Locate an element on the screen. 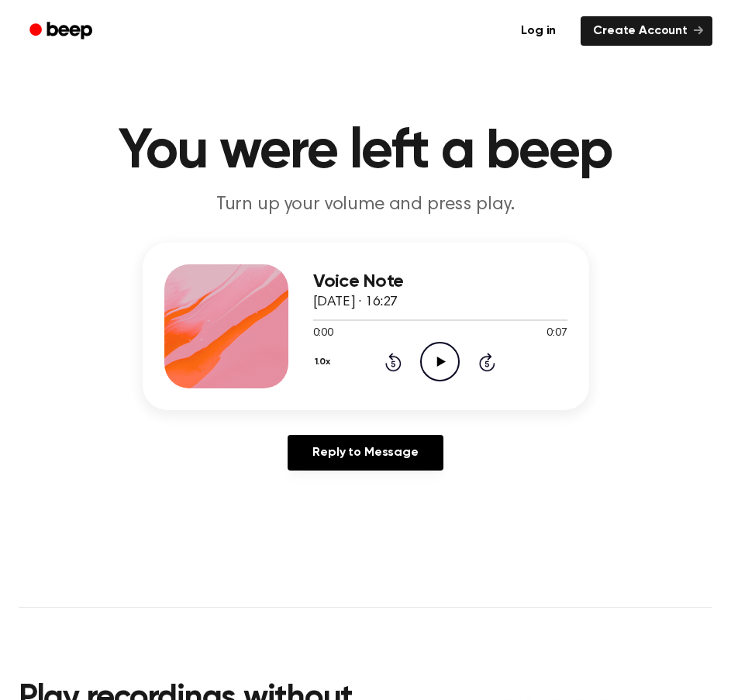 The image size is (731, 700). h3: Voice Note is located at coordinates (440, 281).